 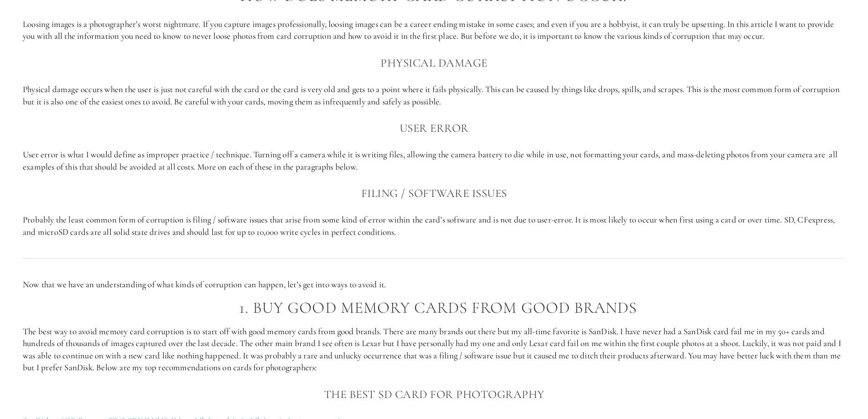 I want to click on h3: The best SD Card for photography, so click(x=434, y=394).